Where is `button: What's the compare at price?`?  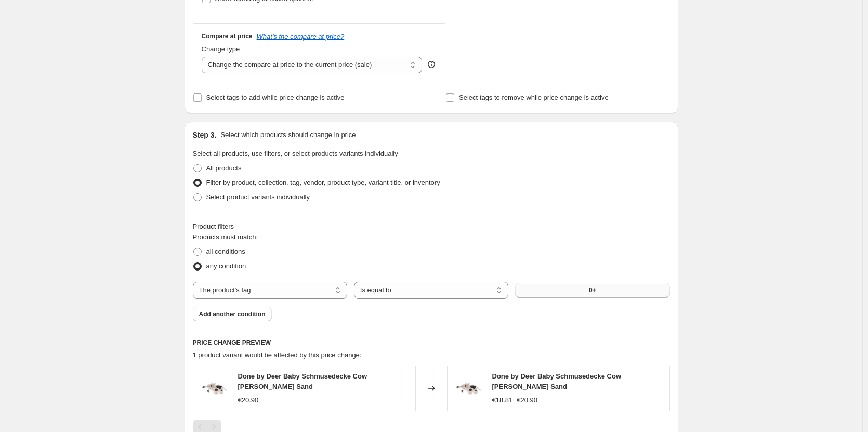
button: What's the compare at price? is located at coordinates (301, 36).